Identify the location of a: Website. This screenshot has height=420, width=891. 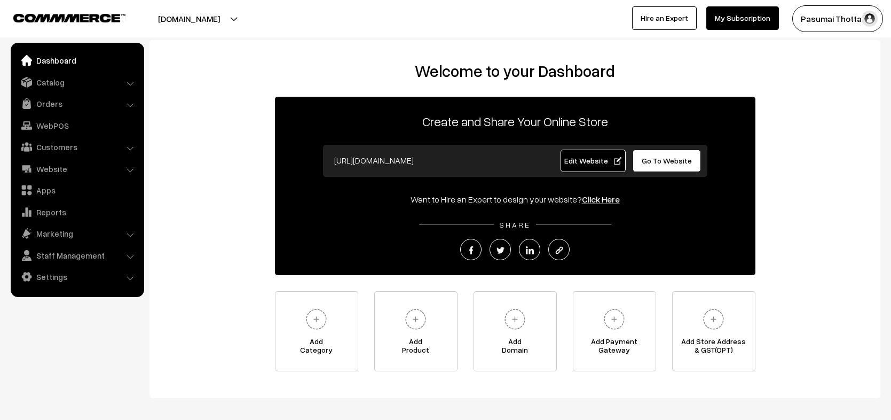
(77, 169).